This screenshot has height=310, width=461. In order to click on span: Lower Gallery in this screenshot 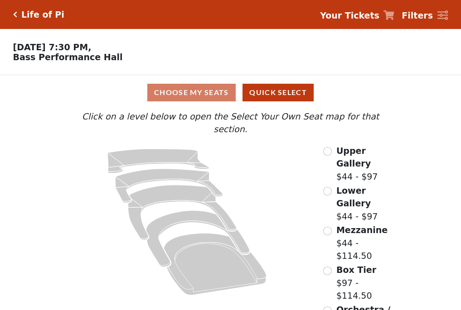, I will do `click(354, 197)`.